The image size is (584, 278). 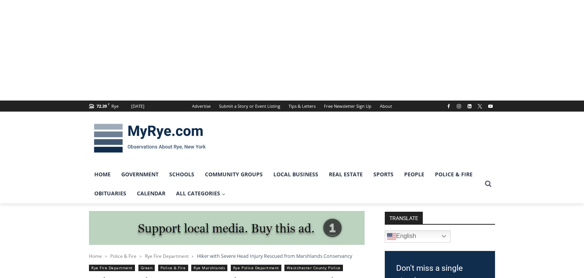 What do you see at coordinates (140, 174) in the screenshot?
I see `a: Government` at bounding box center [140, 174].